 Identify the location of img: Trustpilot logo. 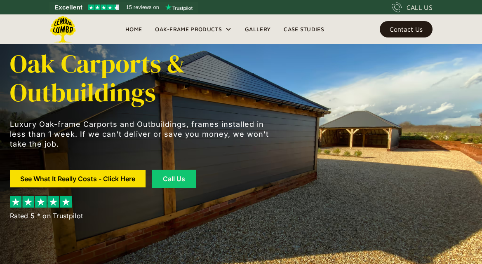
(179, 7).